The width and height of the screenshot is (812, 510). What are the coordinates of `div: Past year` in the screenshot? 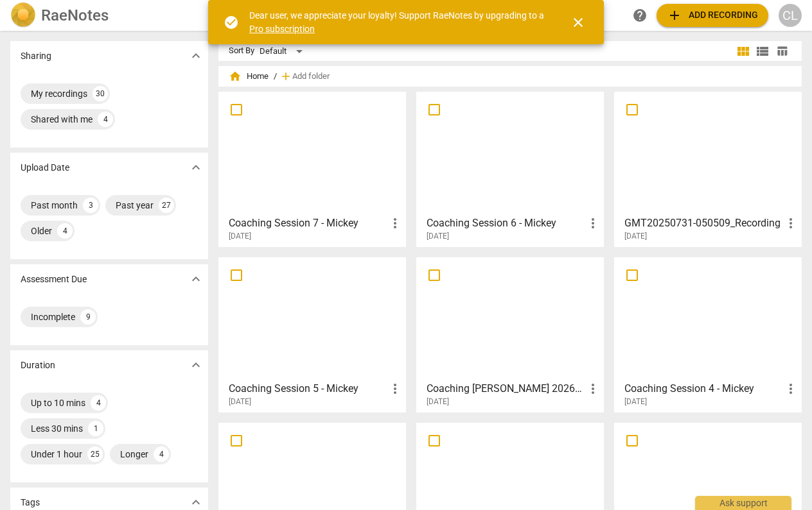 It's located at (134, 205).